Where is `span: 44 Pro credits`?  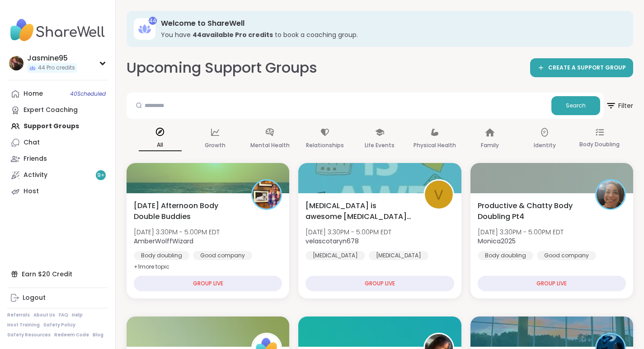
span: 44 Pro credits is located at coordinates (56, 68).